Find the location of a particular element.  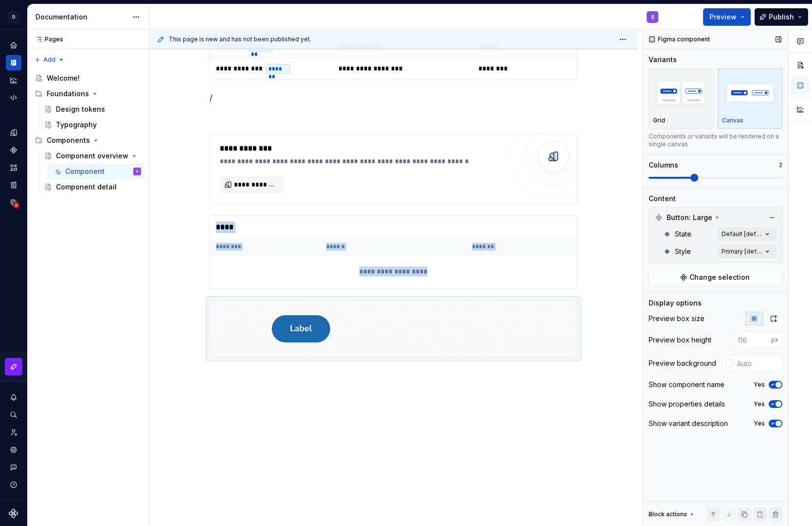

div: Home is located at coordinates (13, 45).